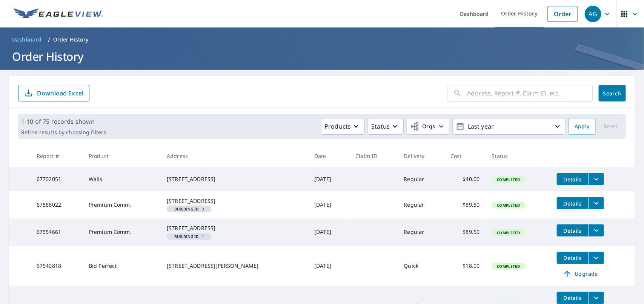  I want to click on span: Dashboard, so click(27, 39).